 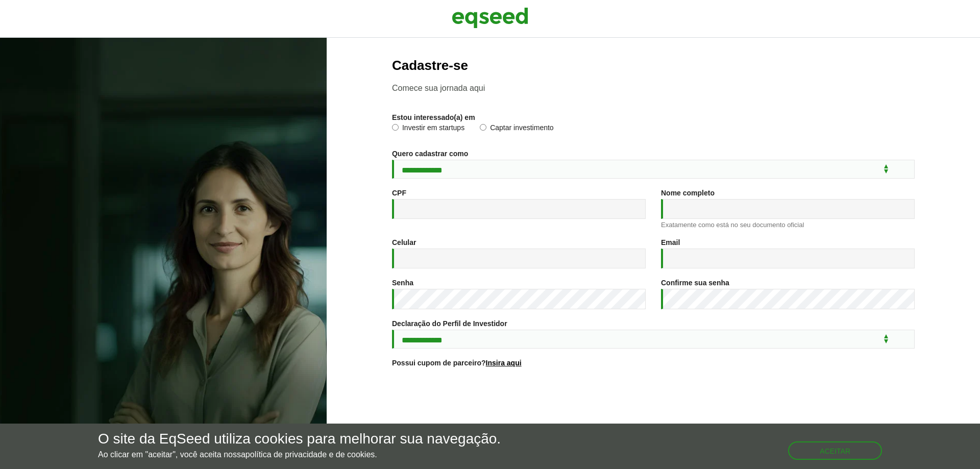 What do you see at coordinates (299, 455) in the screenshot?
I see `p: Ao clicar em "aceitar", você aceita nossa .` at bounding box center [299, 455].